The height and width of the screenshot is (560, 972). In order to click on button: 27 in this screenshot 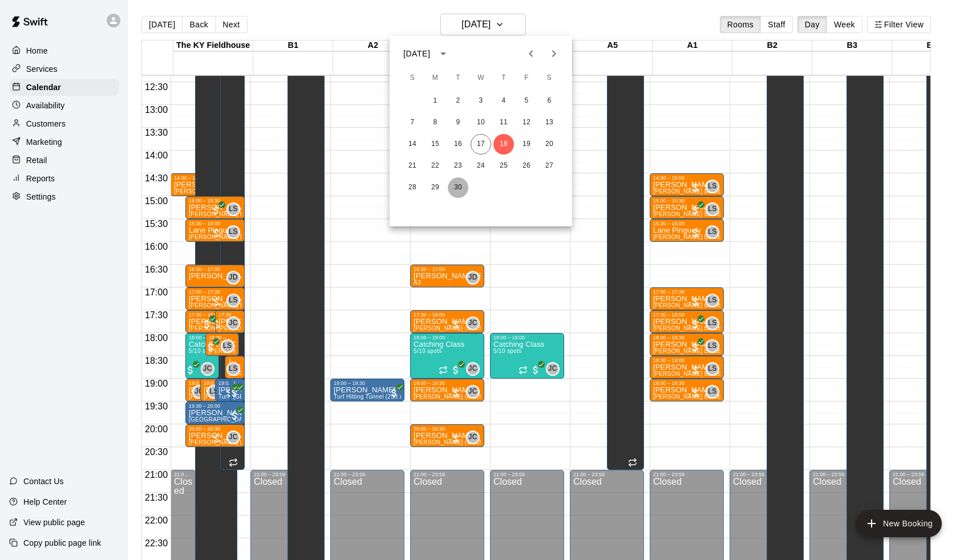, I will do `click(549, 166)`.